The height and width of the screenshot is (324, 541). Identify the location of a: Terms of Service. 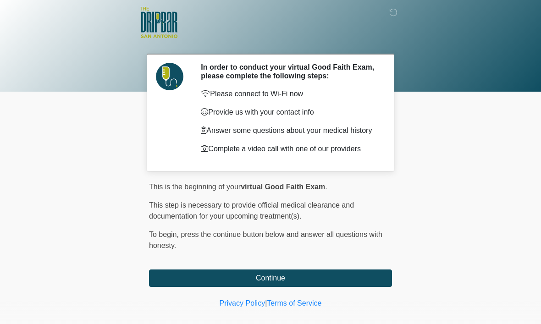
(294, 303).